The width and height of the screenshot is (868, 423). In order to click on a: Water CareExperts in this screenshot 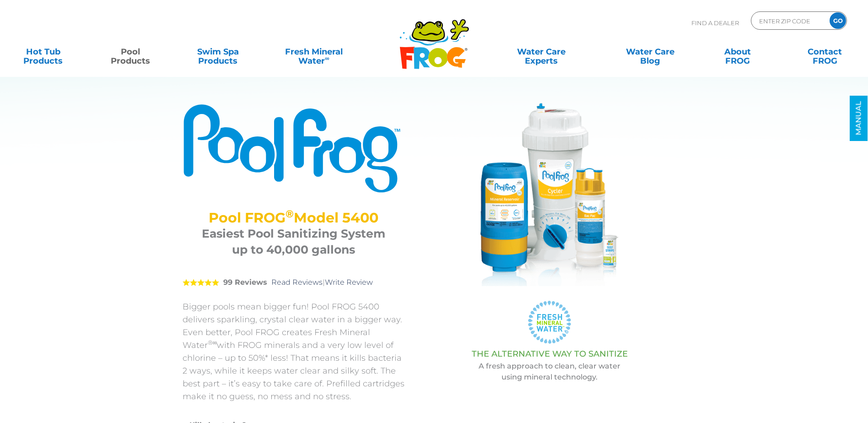, I will do `click(541, 52)`.